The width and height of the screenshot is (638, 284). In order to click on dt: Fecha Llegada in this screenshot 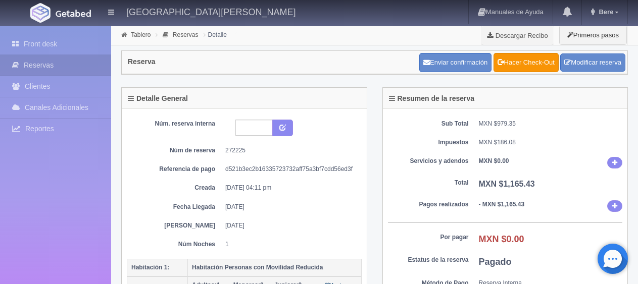, I will do `click(175, 207)`.